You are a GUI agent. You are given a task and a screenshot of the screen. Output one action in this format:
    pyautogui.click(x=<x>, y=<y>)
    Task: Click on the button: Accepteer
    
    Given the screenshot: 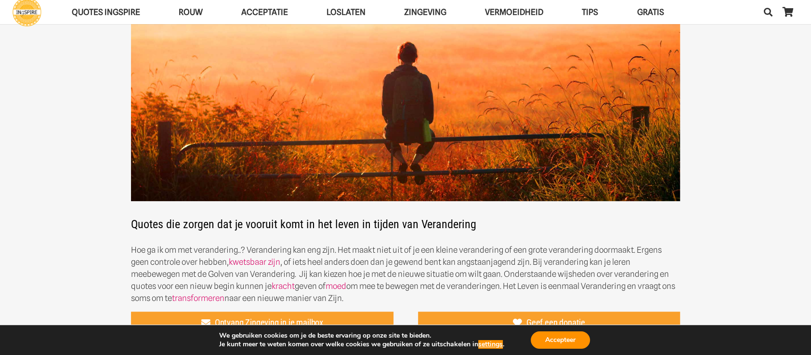 What is the action you would take?
    pyautogui.click(x=560, y=340)
    